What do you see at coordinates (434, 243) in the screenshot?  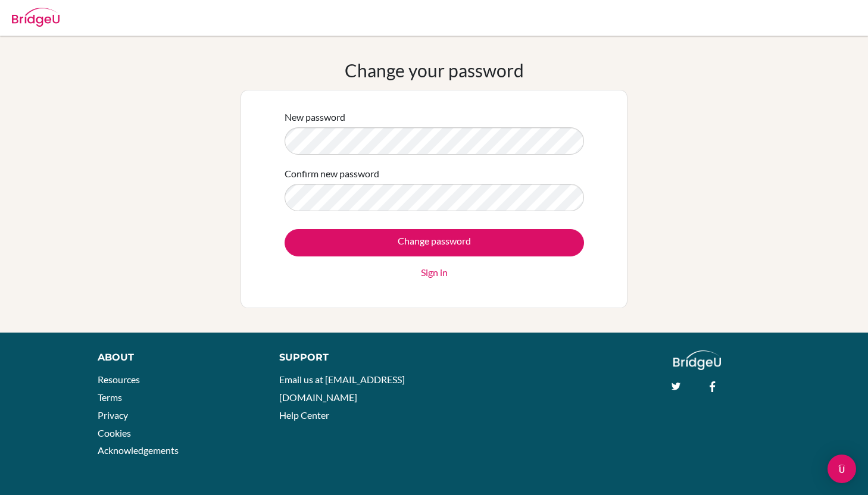 I see `input: Change password` at bounding box center [434, 243].